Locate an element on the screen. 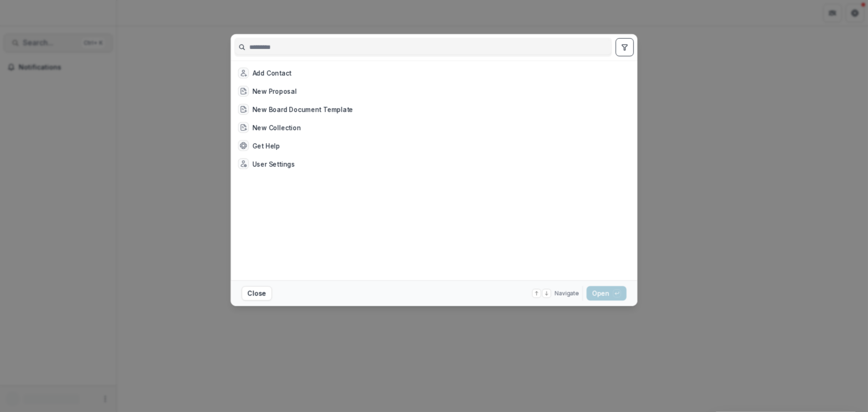  div: User Settings is located at coordinates (274, 164).